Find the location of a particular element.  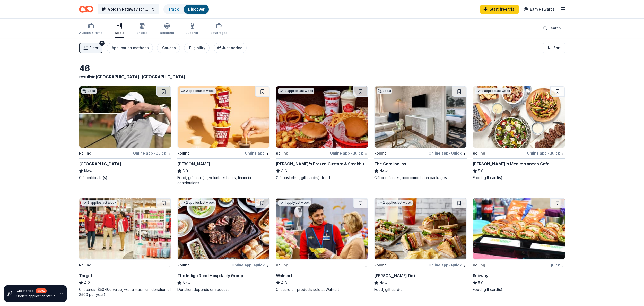

img: Image for Freddy's Frozen Custard & Steakburgers is located at coordinates (322, 117).